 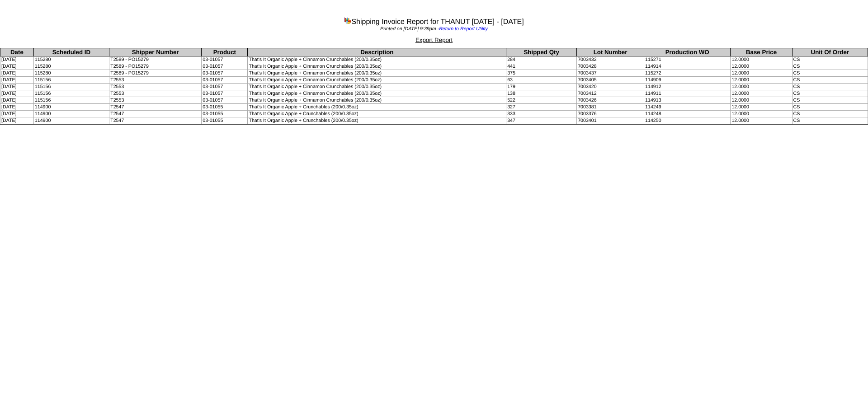 What do you see at coordinates (687, 87) in the screenshot?
I see `td: 114912` at bounding box center [687, 87].